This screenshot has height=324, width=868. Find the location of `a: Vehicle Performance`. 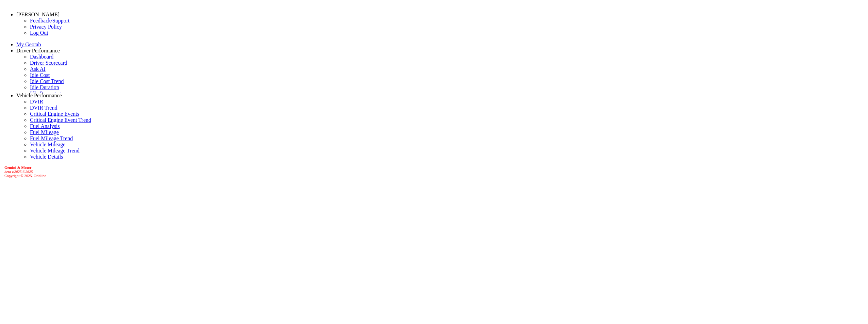

a: Vehicle Performance is located at coordinates (39, 96).